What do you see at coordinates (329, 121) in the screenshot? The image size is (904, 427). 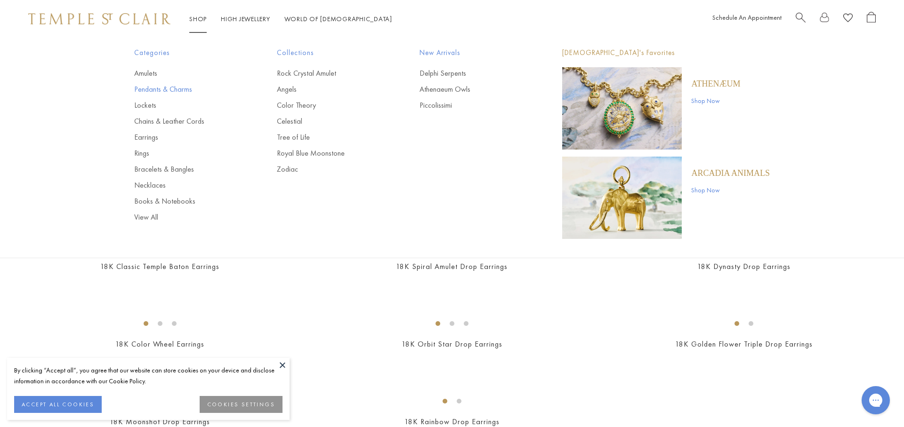 I see `a: Celestial` at bounding box center [329, 121].